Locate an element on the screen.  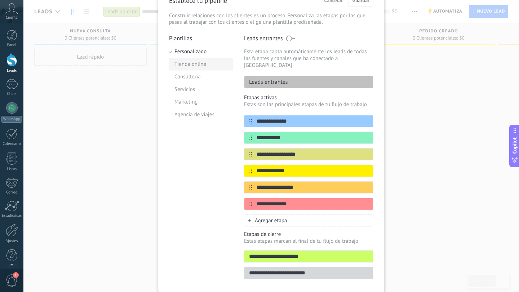
li: Marketing is located at coordinates (201, 102).